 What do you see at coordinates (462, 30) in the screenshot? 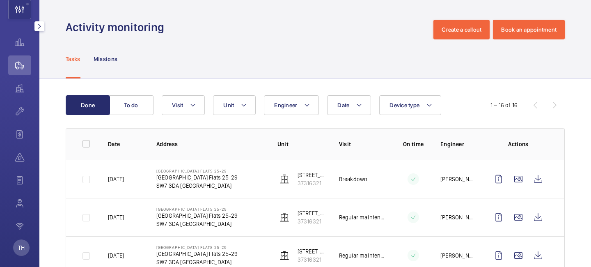
I see `button: Create a callout` at bounding box center [462, 30].